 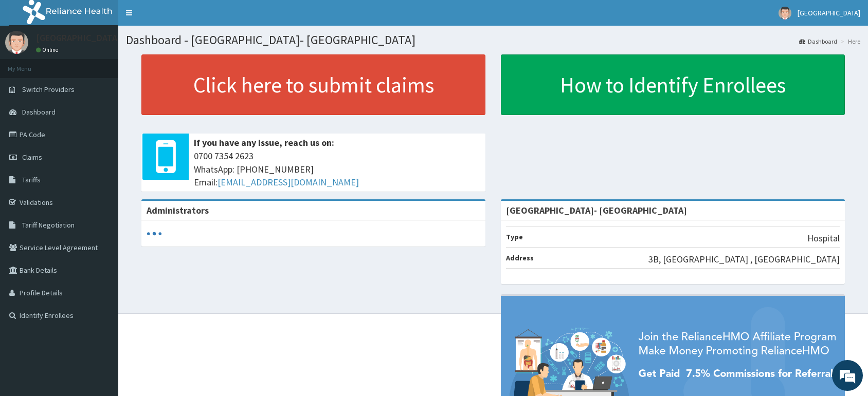 What do you see at coordinates (849, 41) in the screenshot?
I see `li: Here` at bounding box center [849, 41].